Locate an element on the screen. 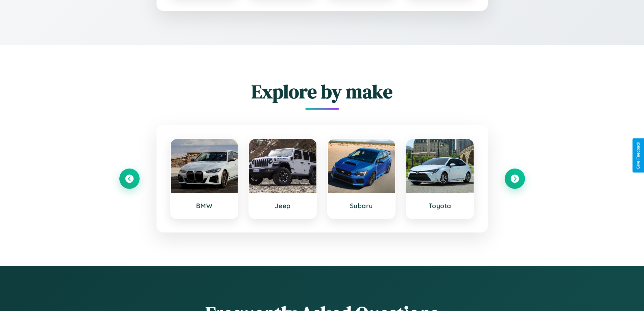  h3: Subaru is located at coordinates (362, 206).